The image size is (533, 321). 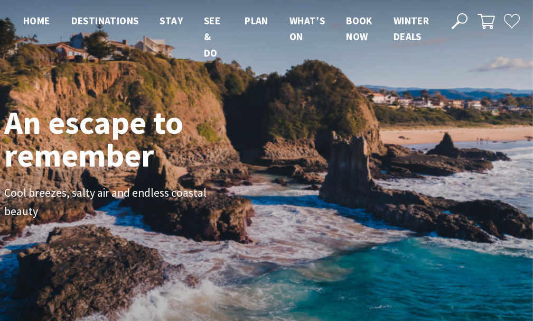 What do you see at coordinates (36, 21) in the screenshot?
I see `span: Home` at bounding box center [36, 21].